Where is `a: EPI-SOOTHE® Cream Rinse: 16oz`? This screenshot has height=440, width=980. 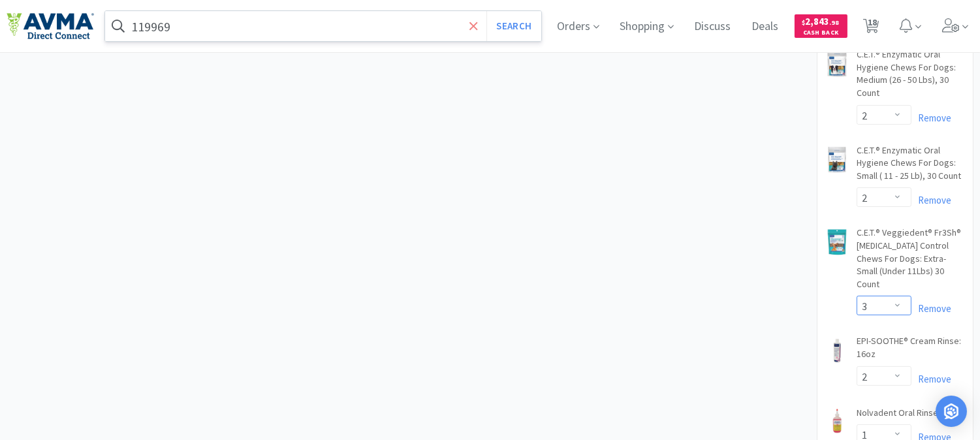 a: EPI-SOOTHE® Cream Rinse: 16oz is located at coordinates (912, 350).